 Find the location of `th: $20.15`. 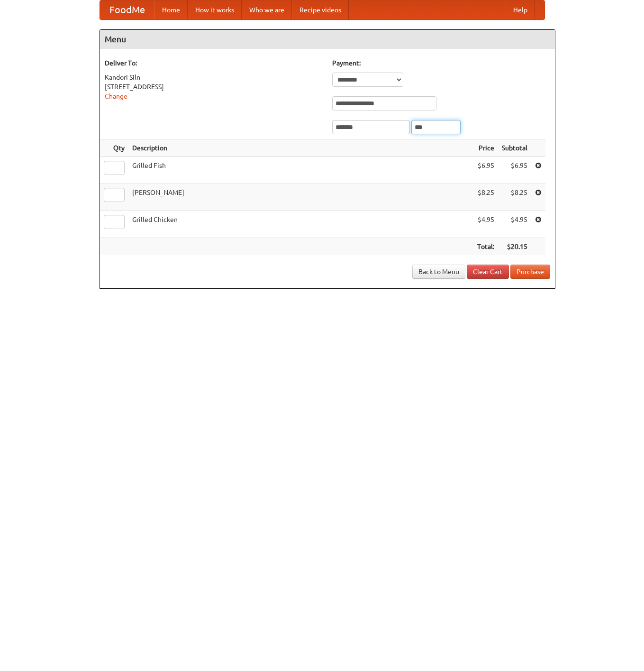

th: $20.15 is located at coordinates (515, 247).